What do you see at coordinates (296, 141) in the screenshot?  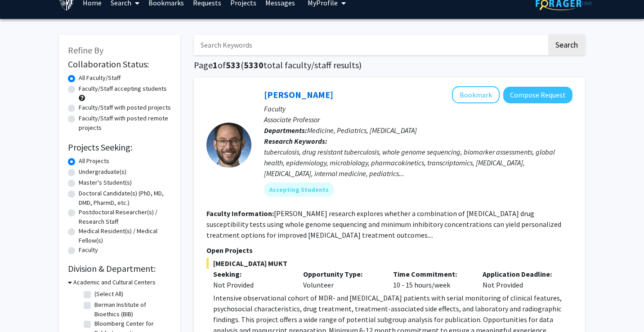 I see `b: Research Keywords:` at bounding box center [296, 141].